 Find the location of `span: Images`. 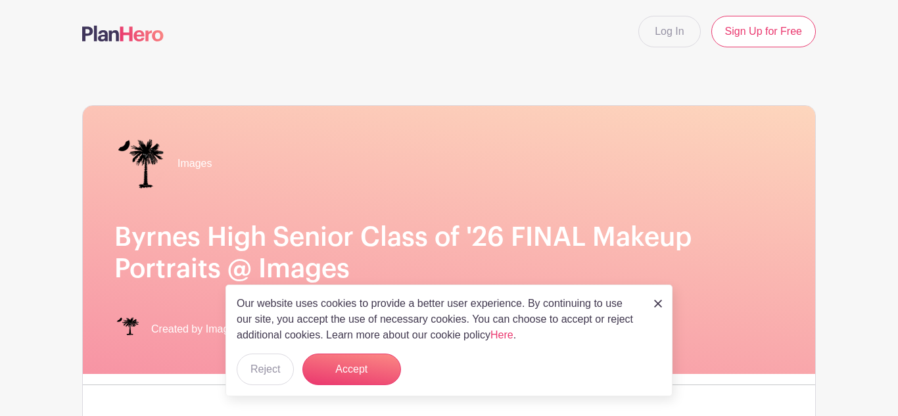

span: Images is located at coordinates (195, 164).